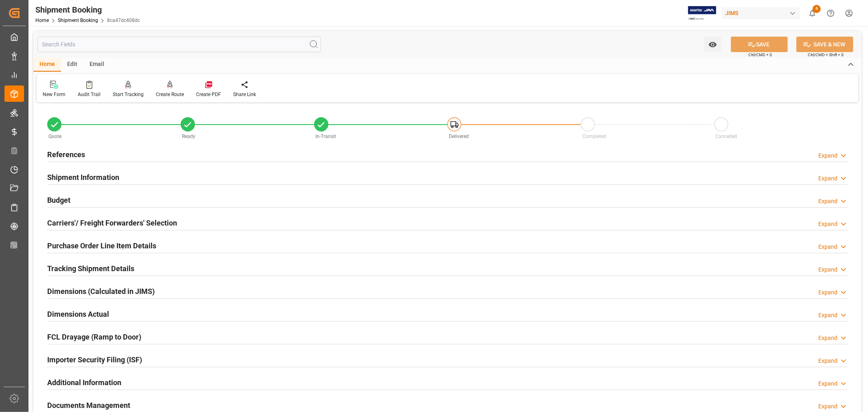  Describe the element at coordinates (72, 65) in the screenshot. I see `div: Edit` at that location.